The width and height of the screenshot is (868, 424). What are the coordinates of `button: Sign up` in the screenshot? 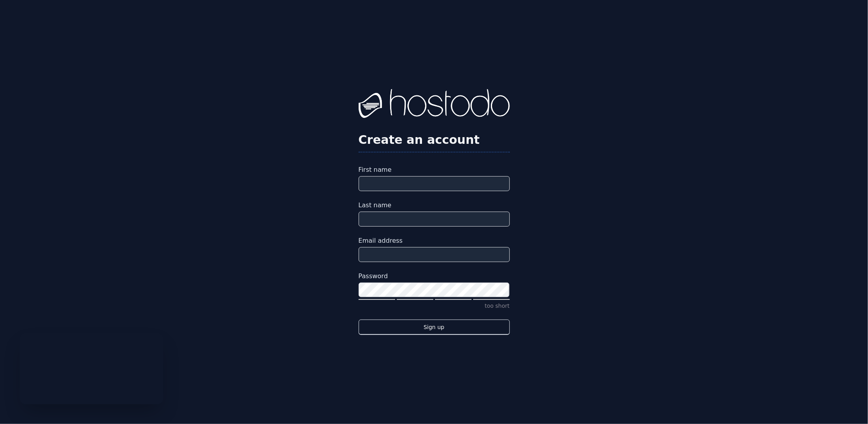 It's located at (434, 327).